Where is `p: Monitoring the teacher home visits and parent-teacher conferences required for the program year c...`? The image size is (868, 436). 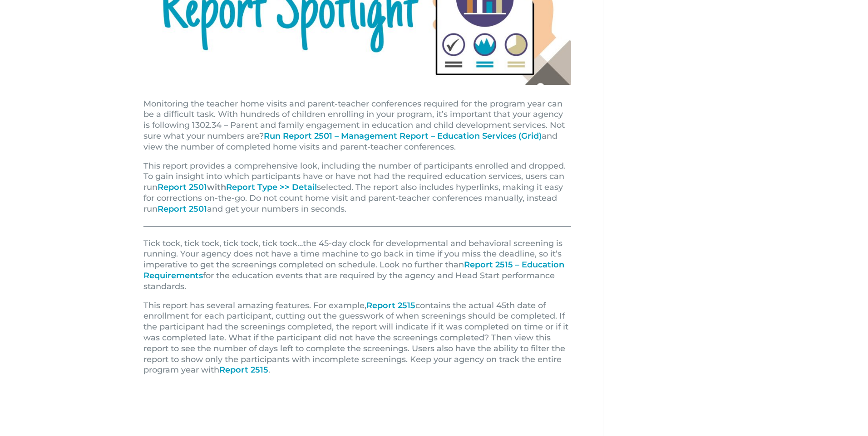
p: Monitoring the teacher home visits and parent-teacher conferences required for the program year c... is located at coordinates (358, 129).